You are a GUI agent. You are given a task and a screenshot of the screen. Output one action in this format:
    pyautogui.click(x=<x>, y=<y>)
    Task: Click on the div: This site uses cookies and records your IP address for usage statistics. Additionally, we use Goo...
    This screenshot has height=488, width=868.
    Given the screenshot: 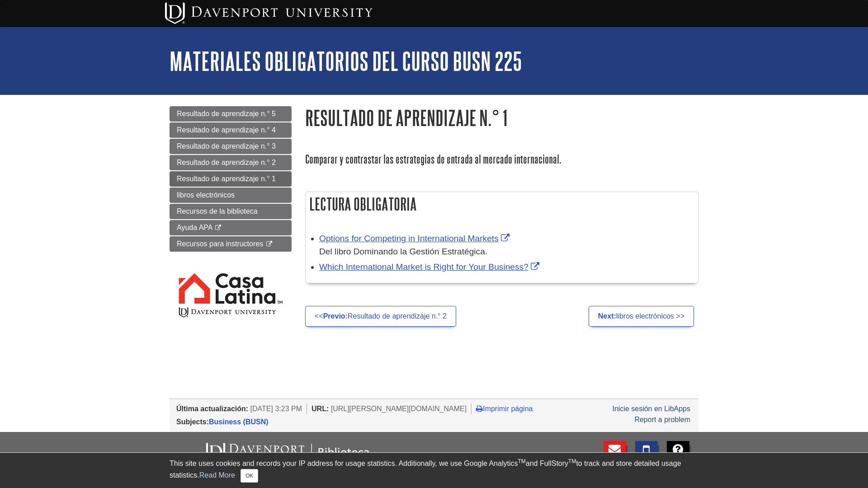 What is the action you would take?
    pyautogui.click(x=434, y=470)
    